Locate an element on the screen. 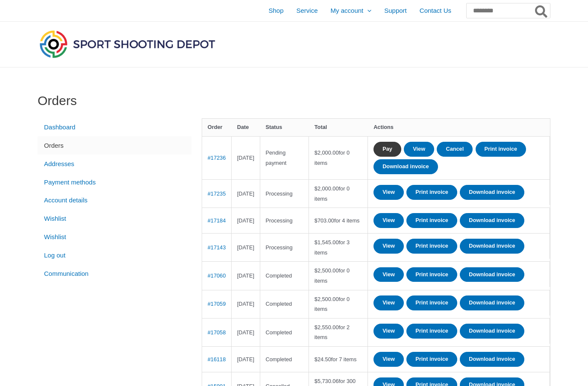 This screenshot has width=588, height=386. a: Dashboard is located at coordinates (114, 127).